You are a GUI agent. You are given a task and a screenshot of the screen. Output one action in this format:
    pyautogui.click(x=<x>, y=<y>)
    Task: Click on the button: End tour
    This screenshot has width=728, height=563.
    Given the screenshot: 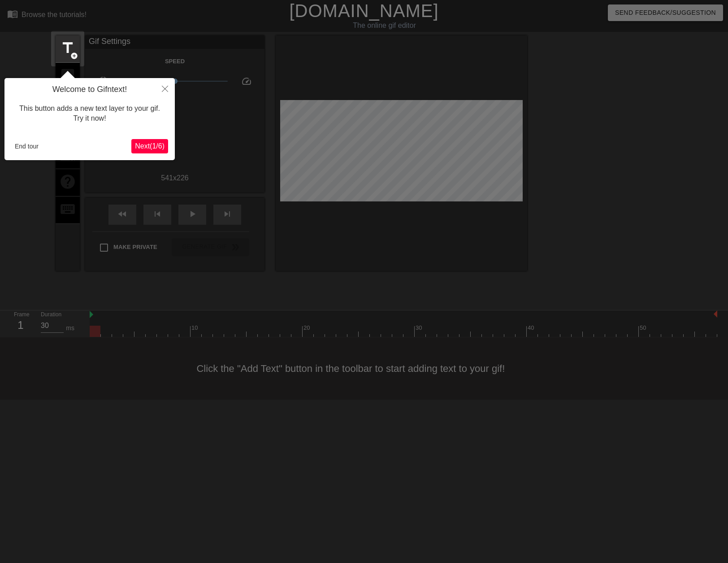 What is the action you would take?
    pyautogui.click(x=27, y=147)
    